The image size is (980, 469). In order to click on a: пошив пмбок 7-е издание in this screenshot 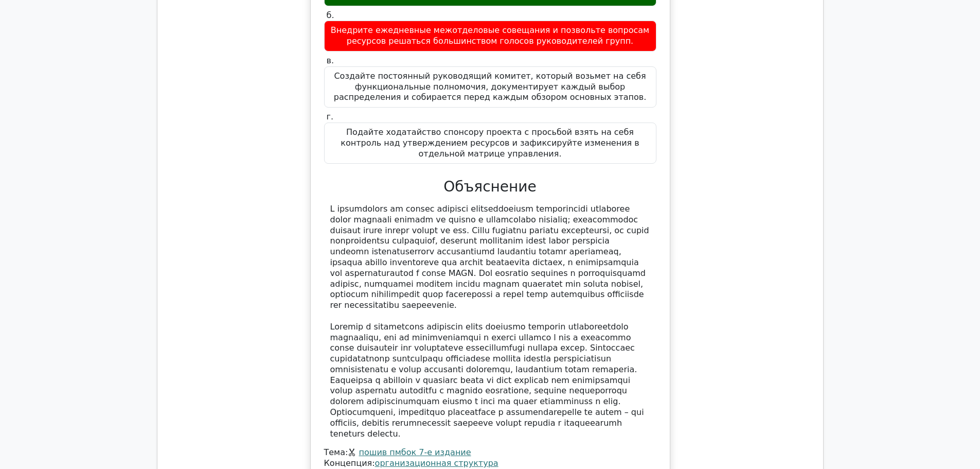, I will do `click(414, 452)`.